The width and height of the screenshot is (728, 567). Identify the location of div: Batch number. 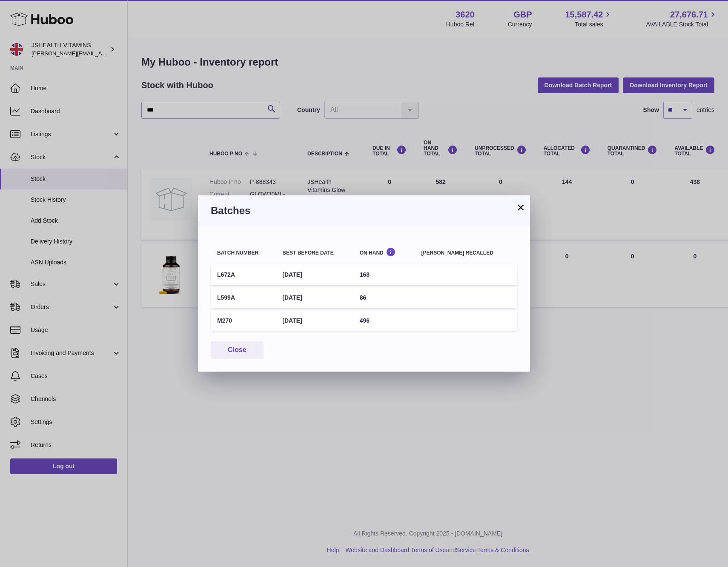
(243, 253).